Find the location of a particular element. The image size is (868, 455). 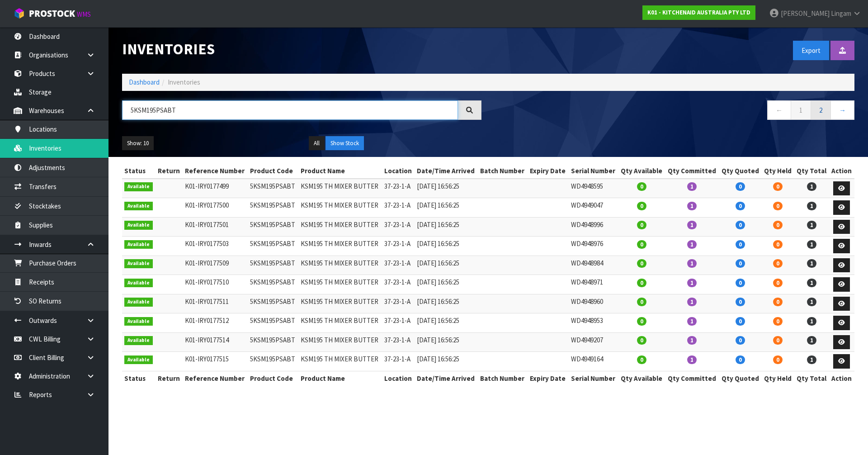

small: WMS is located at coordinates (84, 14).